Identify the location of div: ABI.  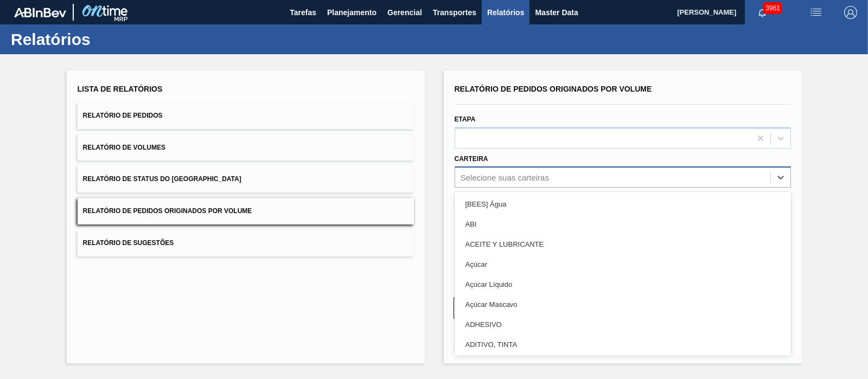
(622, 224).